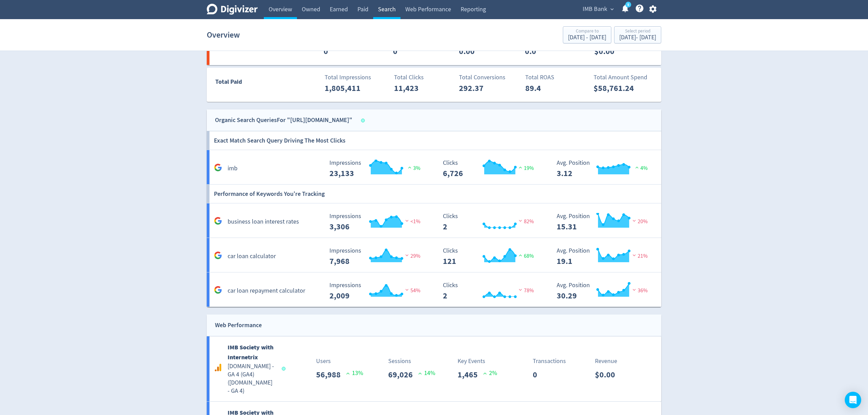 Image resolution: width=868 pixels, height=415 pixels. I want to click on svg: Clicks 98, so click(491, 256).